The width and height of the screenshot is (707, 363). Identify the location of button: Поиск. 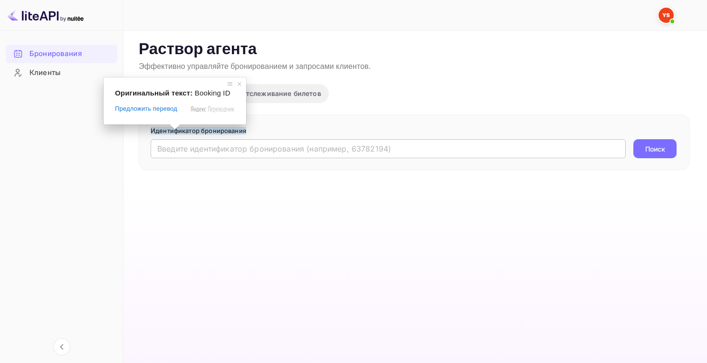
(655, 149).